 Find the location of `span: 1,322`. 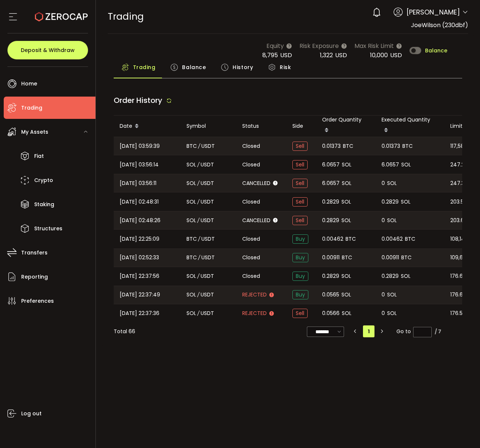

span: 1,322 is located at coordinates (326, 55).